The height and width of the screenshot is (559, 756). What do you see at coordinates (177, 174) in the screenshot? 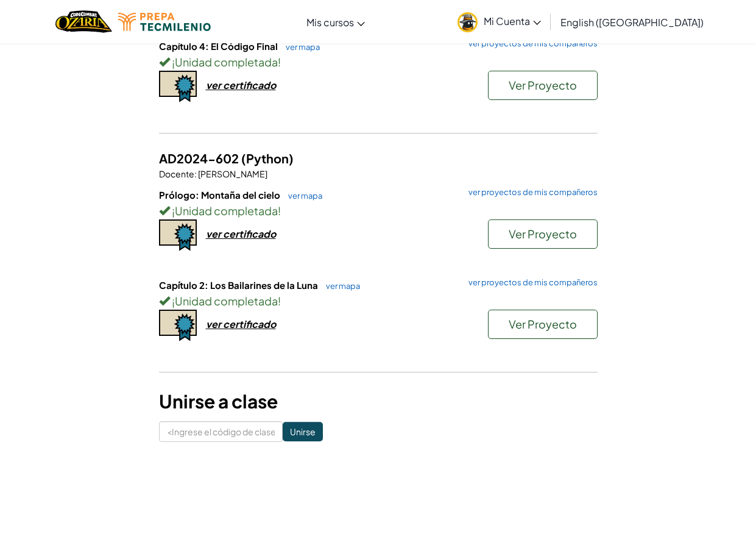
I see `span: Docente` at bounding box center [177, 174].